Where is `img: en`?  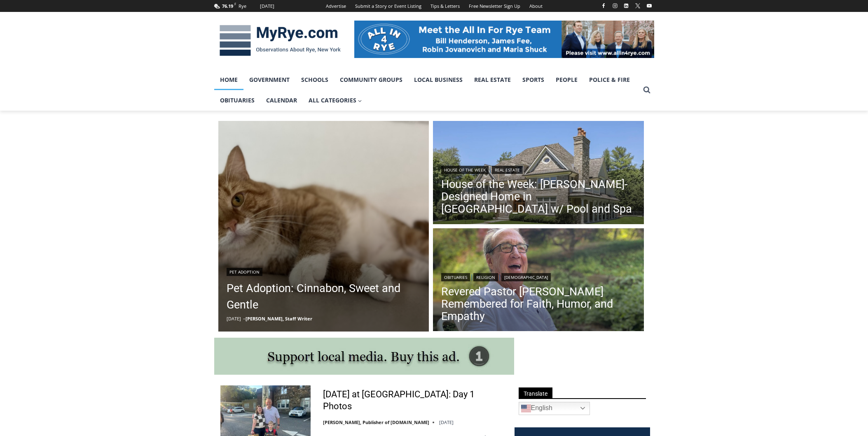
img: en is located at coordinates (526, 409).